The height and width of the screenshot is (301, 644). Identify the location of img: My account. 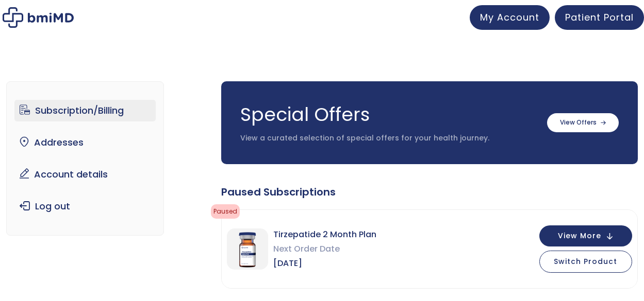
(38, 17).